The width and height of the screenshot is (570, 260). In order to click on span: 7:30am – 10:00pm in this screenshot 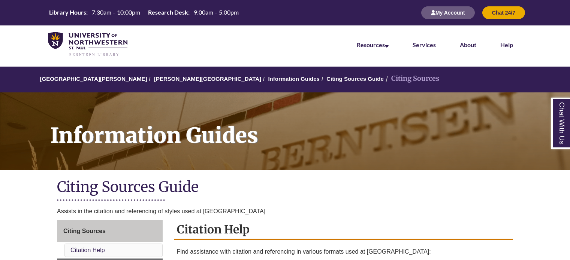, I will do `click(116, 12)`.